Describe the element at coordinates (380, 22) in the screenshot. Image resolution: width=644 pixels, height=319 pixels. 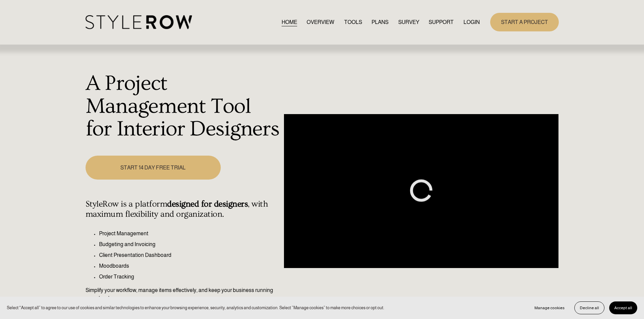
I see `a: PLANS` at that location.